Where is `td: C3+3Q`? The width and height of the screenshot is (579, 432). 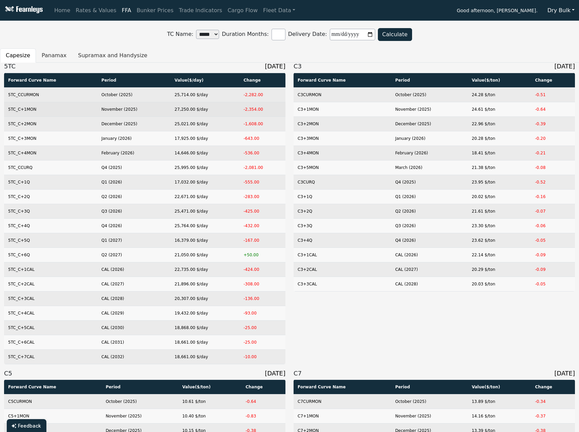
td: C3+3Q is located at coordinates (343, 226).